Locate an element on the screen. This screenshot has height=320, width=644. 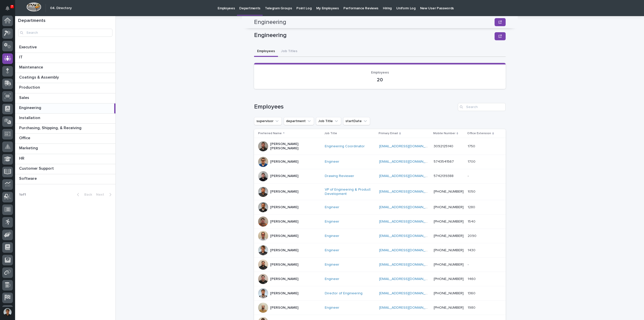
a: EngineeringEngineering is located at coordinates (65, 108).